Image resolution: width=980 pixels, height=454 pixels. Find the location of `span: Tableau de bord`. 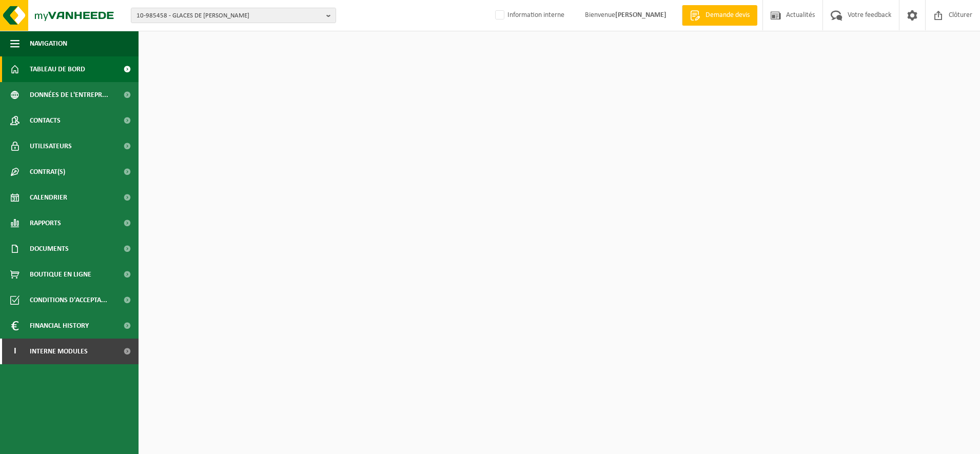

span: Tableau de bord is located at coordinates (57, 69).